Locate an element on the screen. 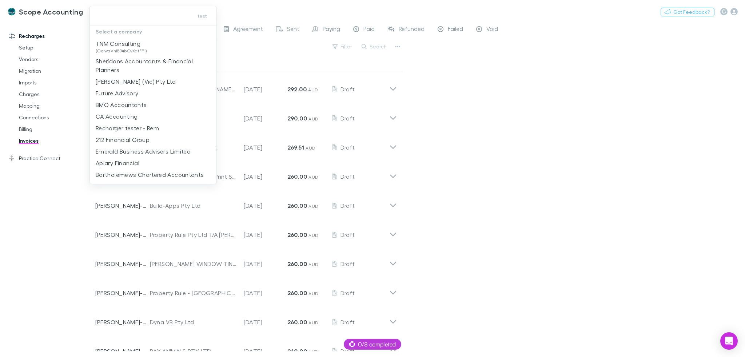  p: Future Advisory is located at coordinates (117, 93).